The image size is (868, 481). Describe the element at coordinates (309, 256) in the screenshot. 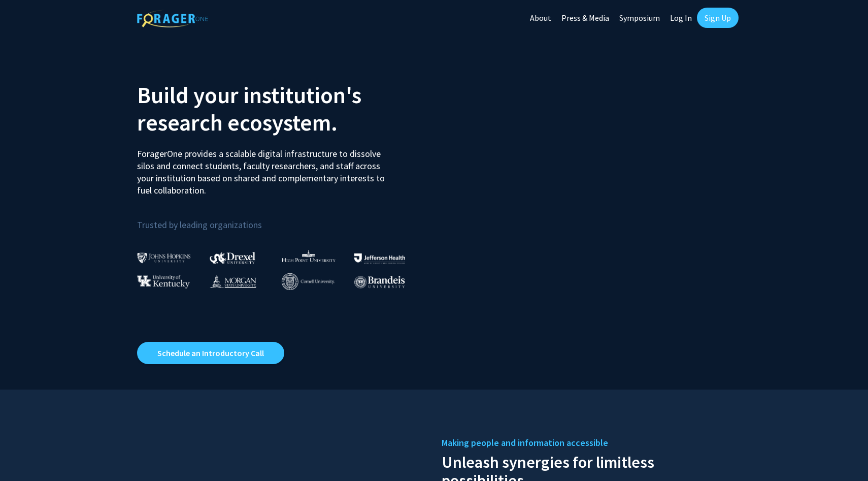

I see `img: High Point University` at that location.